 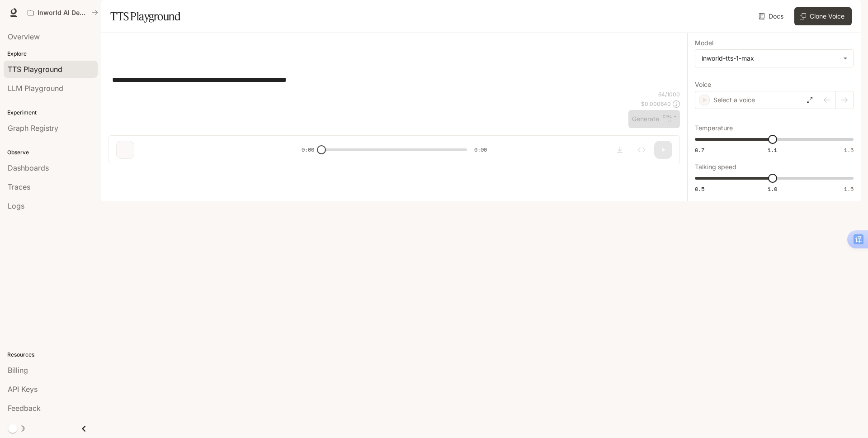 What do you see at coordinates (716, 167) in the screenshot?
I see `p: Talking speed` at bounding box center [716, 167].